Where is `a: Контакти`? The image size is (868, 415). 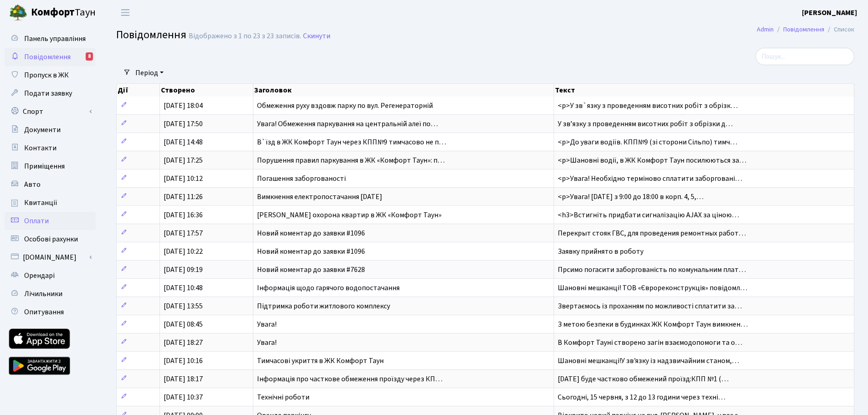 a: Контакти is located at coordinates (50, 148).